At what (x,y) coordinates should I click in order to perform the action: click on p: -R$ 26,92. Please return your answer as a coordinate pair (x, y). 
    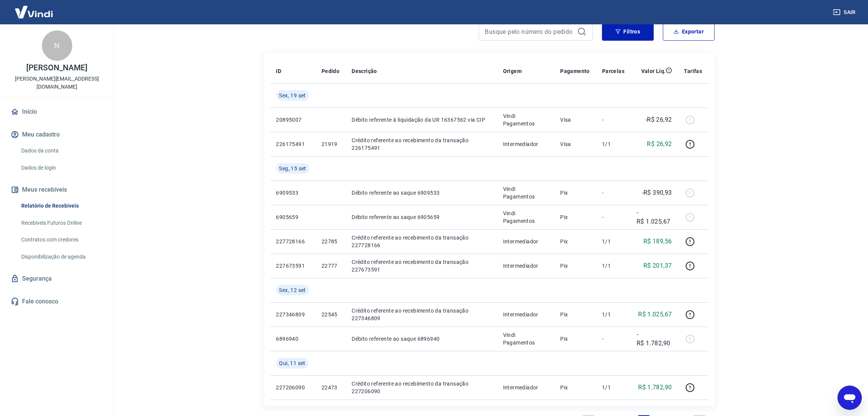
    Looking at the image, I should click on (659, 120).